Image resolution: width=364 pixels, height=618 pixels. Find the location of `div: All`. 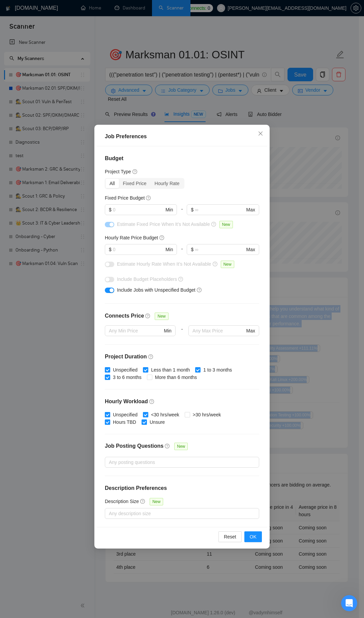

div: All is located at coordinates (112, 184).